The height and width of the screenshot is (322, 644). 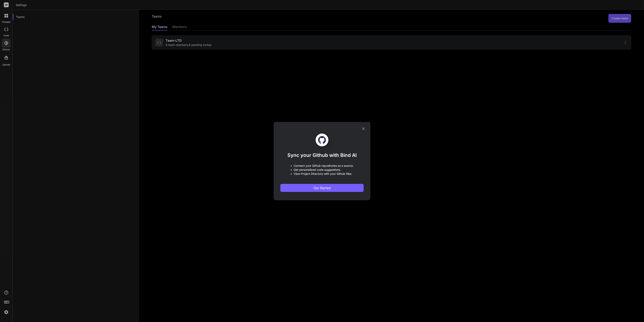 What do you see at coordinates (322, 170) in the screenshot?
I see `p: • Get personalized code suggestions` at bounding box center [322, 170].